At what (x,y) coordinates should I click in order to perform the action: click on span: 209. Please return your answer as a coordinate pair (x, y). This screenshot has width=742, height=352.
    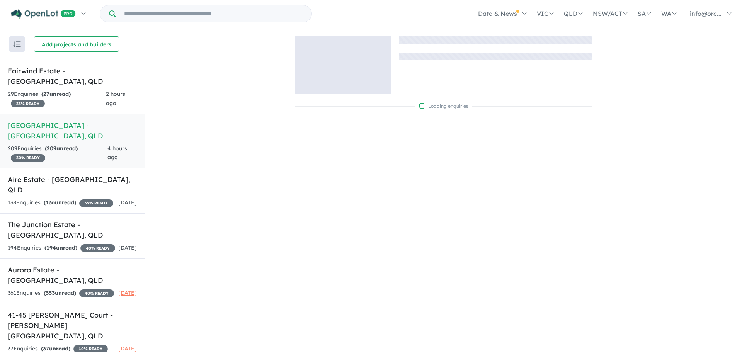
    Looking at the image, I should click on (51, 148).